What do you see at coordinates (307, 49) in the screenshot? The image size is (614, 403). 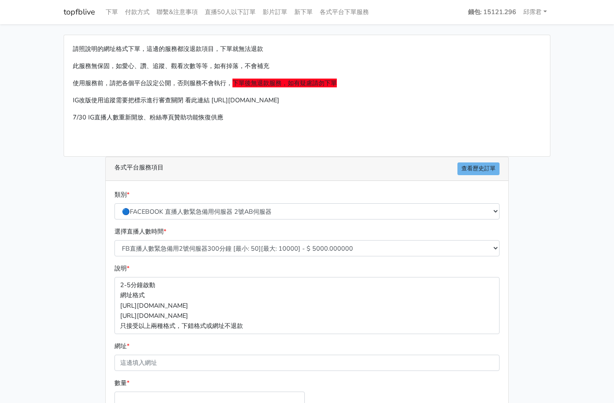 I see `p: 請照說明的網址格式下單，這邊的服務都沒退款項目，下單就無法退款` at bounding box center [307, 49].